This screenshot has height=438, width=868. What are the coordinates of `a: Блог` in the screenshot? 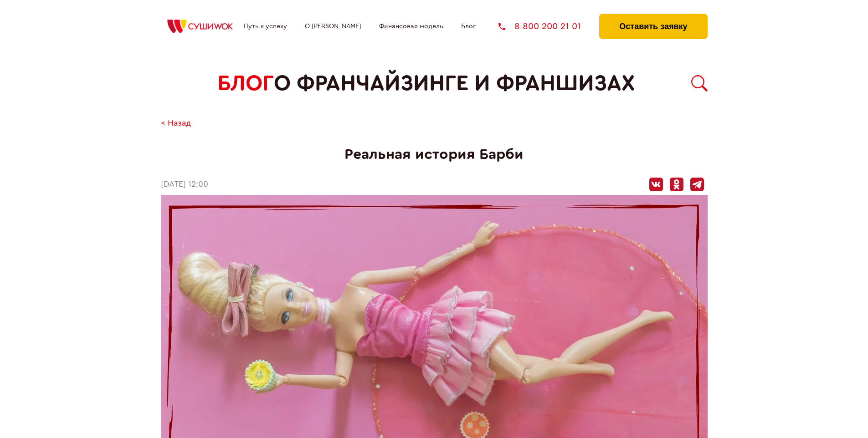 It's located at (468, 26).